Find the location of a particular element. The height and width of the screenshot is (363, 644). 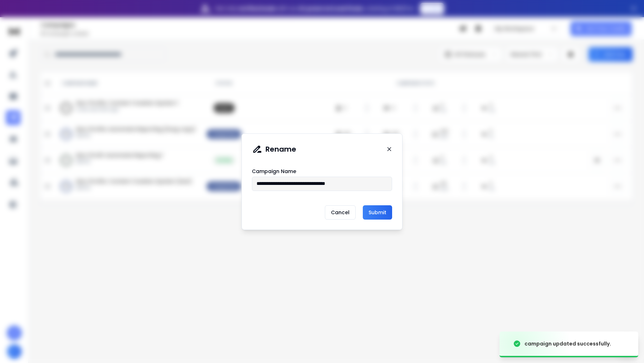

div: campaign updated successfully. is located at coordinates (568, 344).